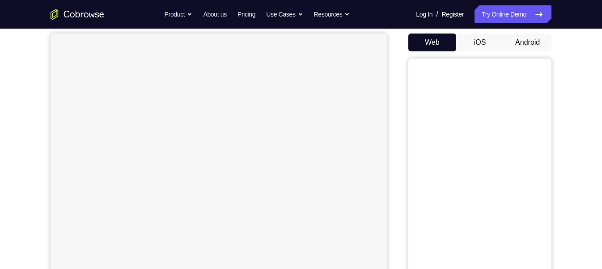 Image resolution: width=602 pixels, height=269 pixels. What do you see at coordinates (246, 14) in the screenshot?
I see `a: Pricing` at bounding box center [246, 14].